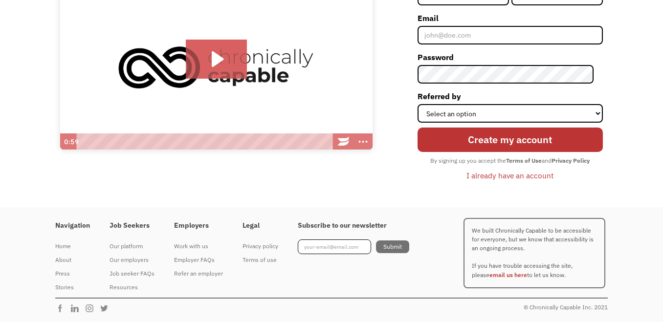  What do you see at coordinates (132, 226) in the screenshot?
I see `h4: Job Seekers` at bounding box center [132, 226].